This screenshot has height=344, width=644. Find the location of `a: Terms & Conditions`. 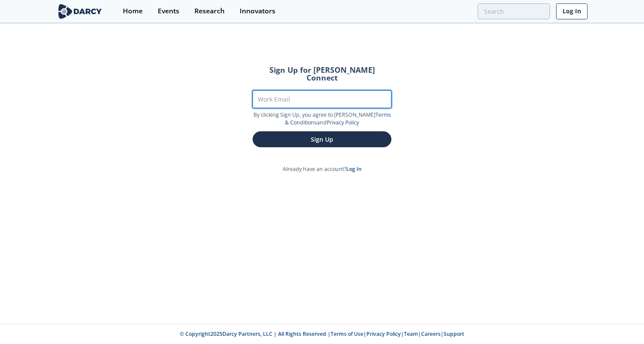

a: Terms & Conditions is located at coordinates (338, 118).